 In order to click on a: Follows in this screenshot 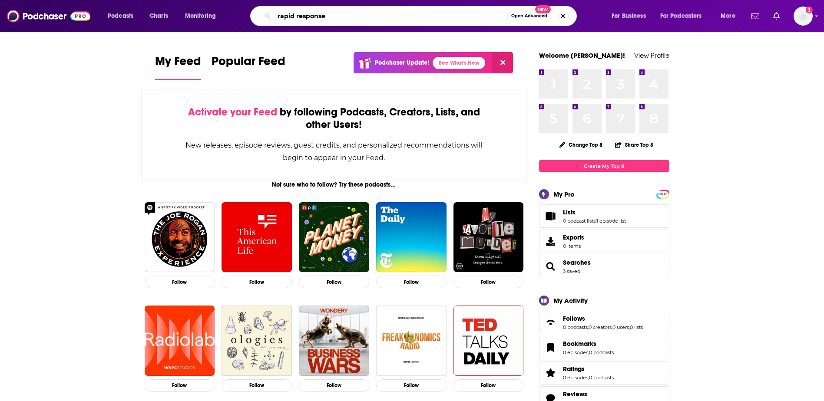, I will do `click(603, 319)`.